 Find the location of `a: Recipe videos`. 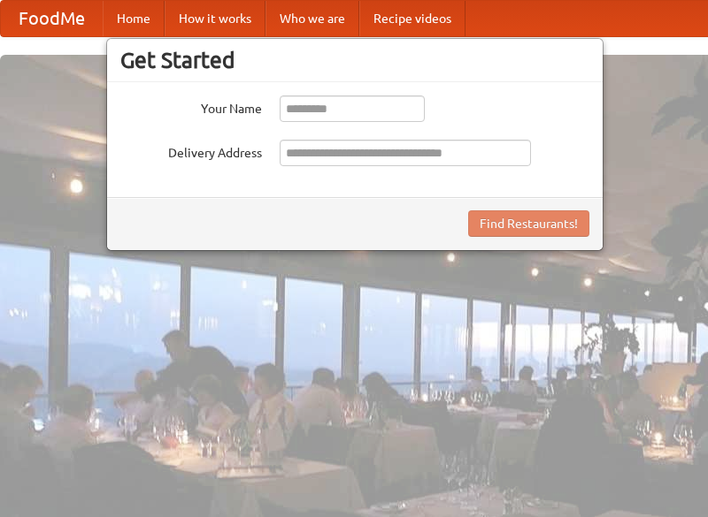

a: Recipe videos is located at coordinates (412, 19).